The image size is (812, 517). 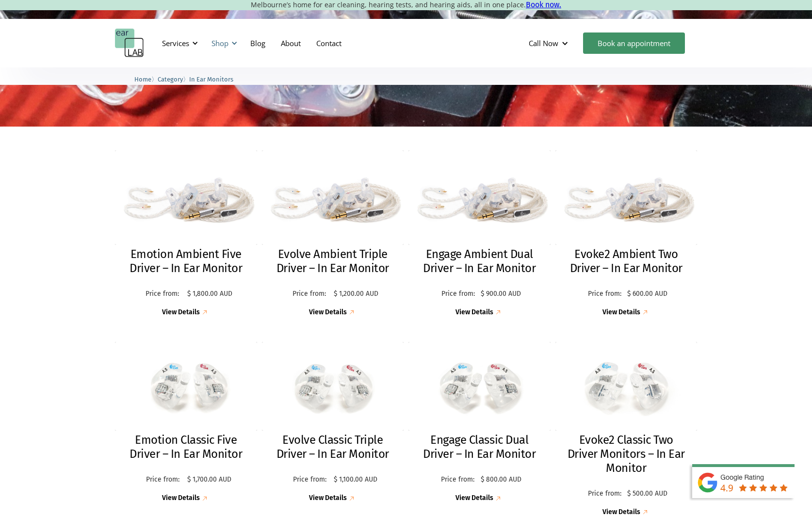 I want to click on a: Blog, so click(x=257, y=43).